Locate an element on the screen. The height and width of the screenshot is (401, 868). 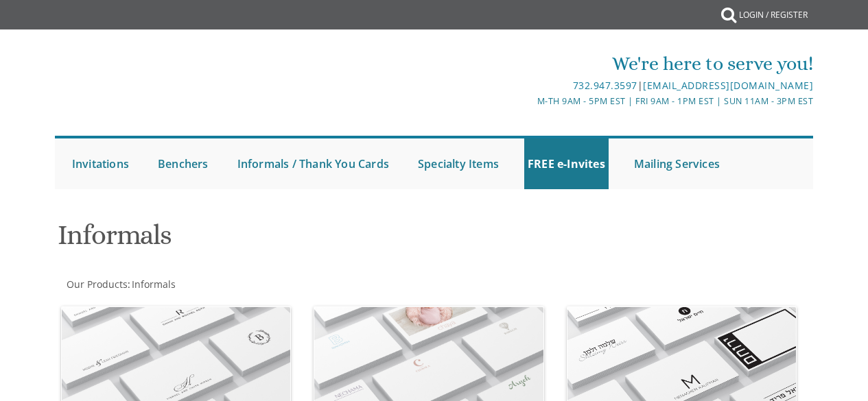
a: Informals / Thank You Cards is located at coordinates (313, 164).